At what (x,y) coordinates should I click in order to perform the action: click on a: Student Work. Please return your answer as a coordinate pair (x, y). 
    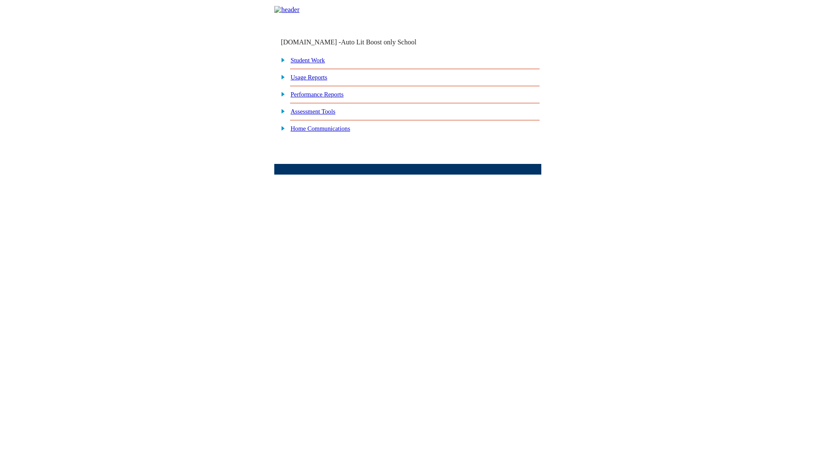
    Looking at the image, I should click on (308, 60).